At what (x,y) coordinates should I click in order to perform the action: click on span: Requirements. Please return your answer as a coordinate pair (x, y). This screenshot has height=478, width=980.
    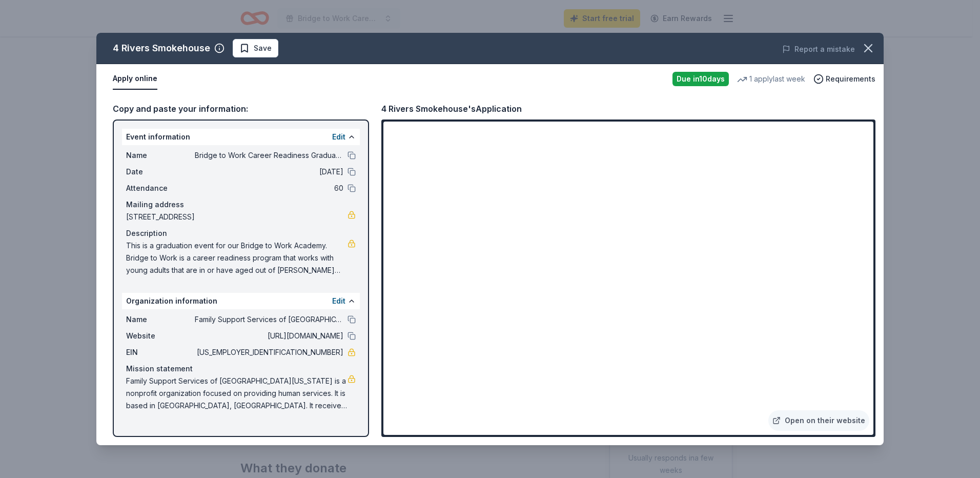
    Looking at the image, I should click on (850, 79).